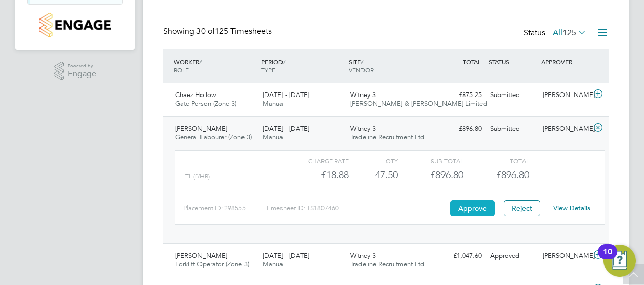 This screenshot has height=285, width=644. Describe the element at coordinates (316, 161) in the screenshot. I see `div: Charge rate` at that location.